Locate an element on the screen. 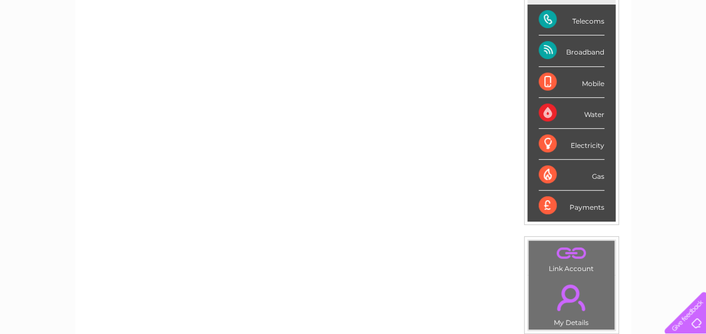  div: Broadband is located at coordinates (571, 51).